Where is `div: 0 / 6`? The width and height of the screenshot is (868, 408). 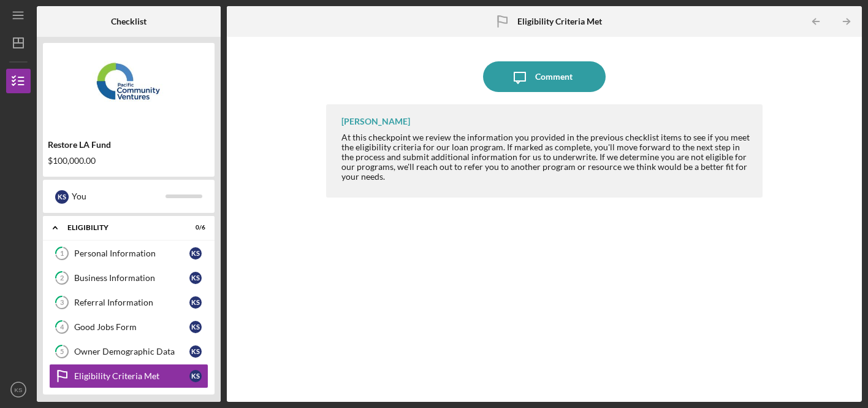 div: 0 / 6 is located at coordinates (194, 228).